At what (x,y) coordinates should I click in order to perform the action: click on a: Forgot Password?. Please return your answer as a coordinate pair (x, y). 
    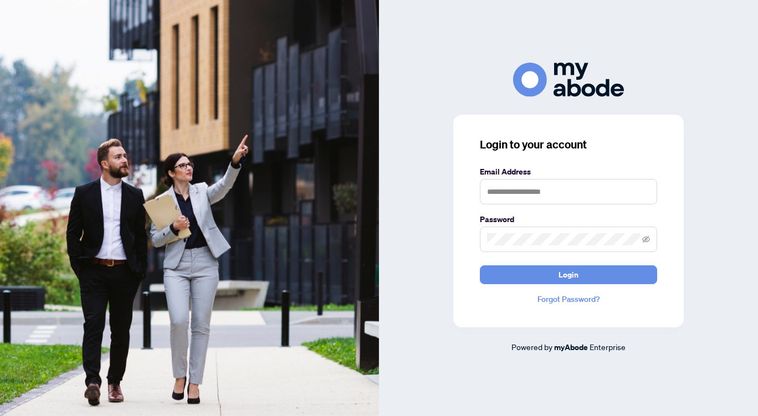
    Looking at the image, I should click on (568, 299).